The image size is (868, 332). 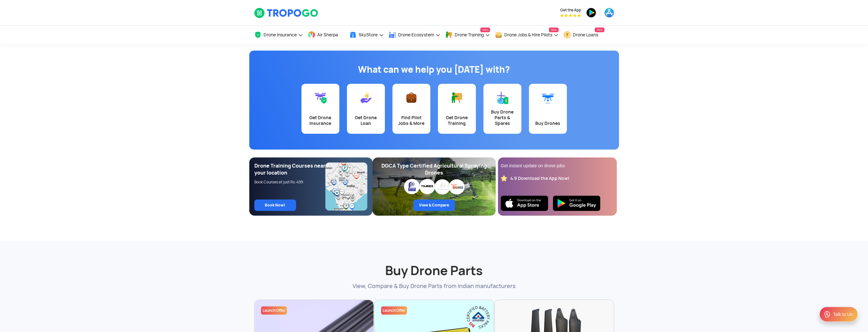 I want to click on img: Buy Drone Parts & Spares, so click(x=503, y=98).